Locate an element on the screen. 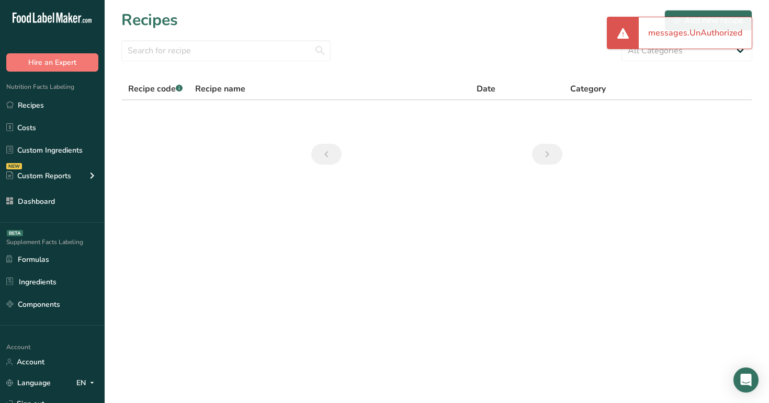 The height and width of the screenshot is (403, 769). span: Category is located at coordinates (588, 89).